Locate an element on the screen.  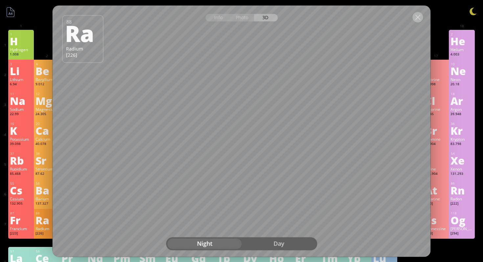
div: Neon is located at coordinates (461, 79).